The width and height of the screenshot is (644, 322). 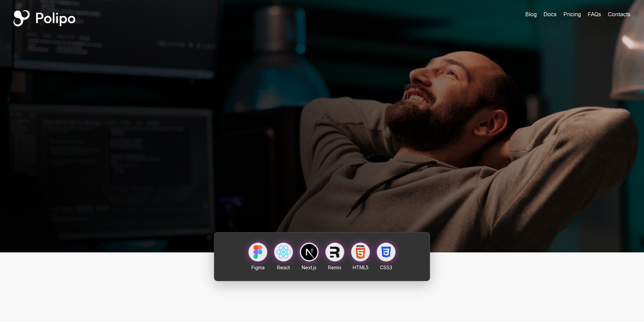 I want to click on span: Remix, so click(x=335, y=267).